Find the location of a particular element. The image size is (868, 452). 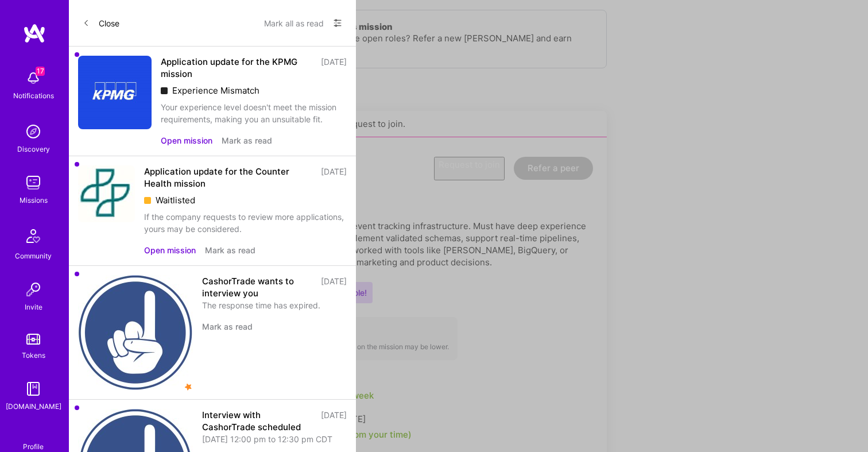

div: If the company requests to review more applications, yours may be considered. is located at coordinates (245, 223).